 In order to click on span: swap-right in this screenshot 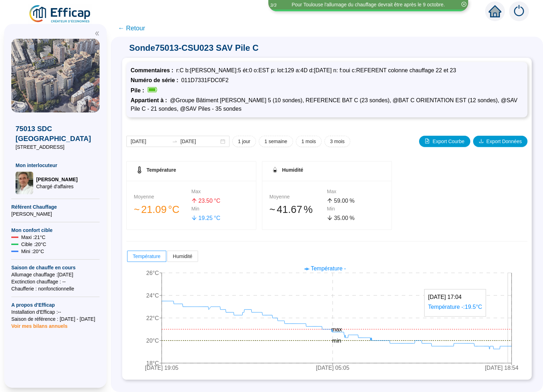, I will do `click(175, 142)`.